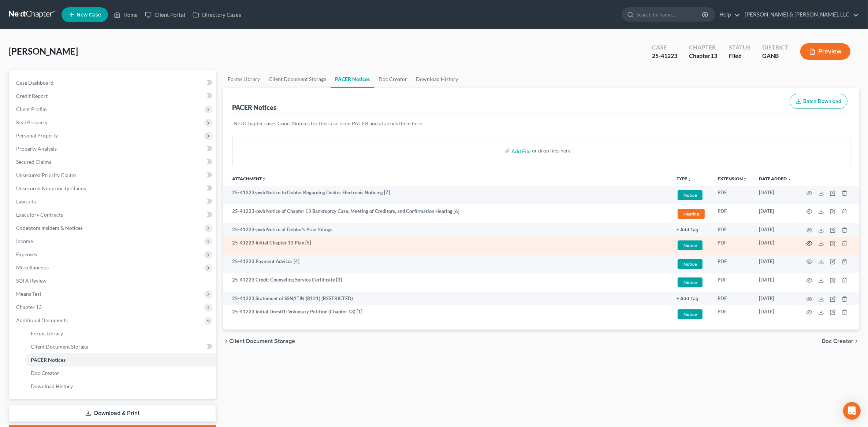 The image size is (868, 427). What do you see at coordinates (775, 55) in the screenshot?
I see `div: GANB` at bounding box center [775, 55].